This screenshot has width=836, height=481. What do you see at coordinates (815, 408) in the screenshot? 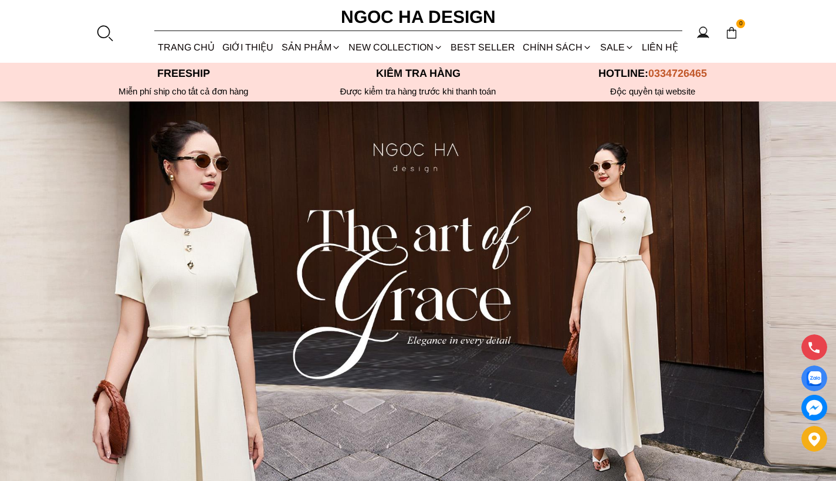
I see `a: messenger` at bounding box center [815, 408].